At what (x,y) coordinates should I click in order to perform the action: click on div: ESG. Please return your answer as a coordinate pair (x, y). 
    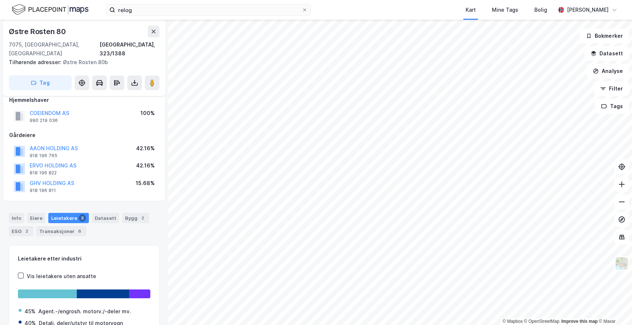
    Looking at the image, I should click on (21, 231).